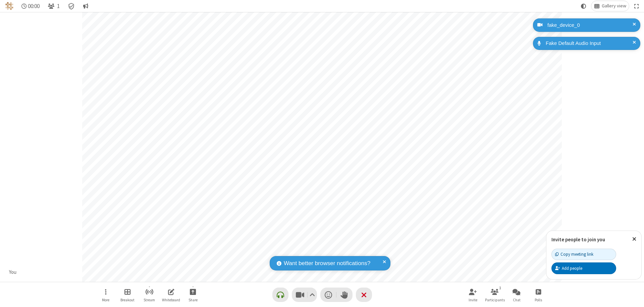 This screenshot has height=307, width=644. What do you see at coordinates (304, 294) in the screenshot?
I see `button: Stop video (⌘+Shift+V)` at bounding box center [304, 294].